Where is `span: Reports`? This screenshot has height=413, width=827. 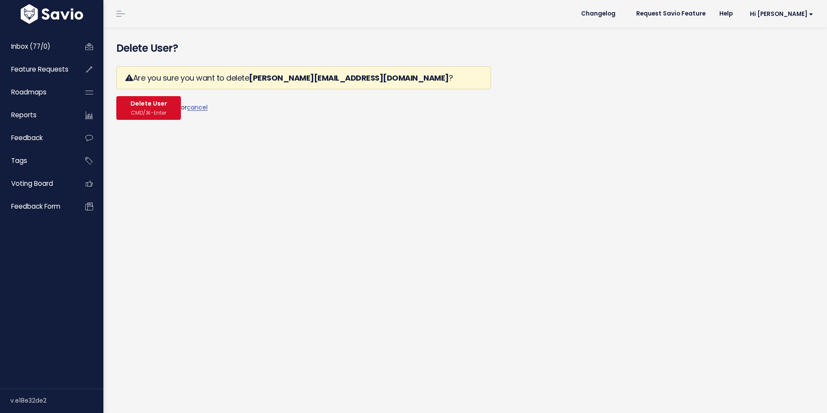
span: Reports is located at coordinates (24, 115).